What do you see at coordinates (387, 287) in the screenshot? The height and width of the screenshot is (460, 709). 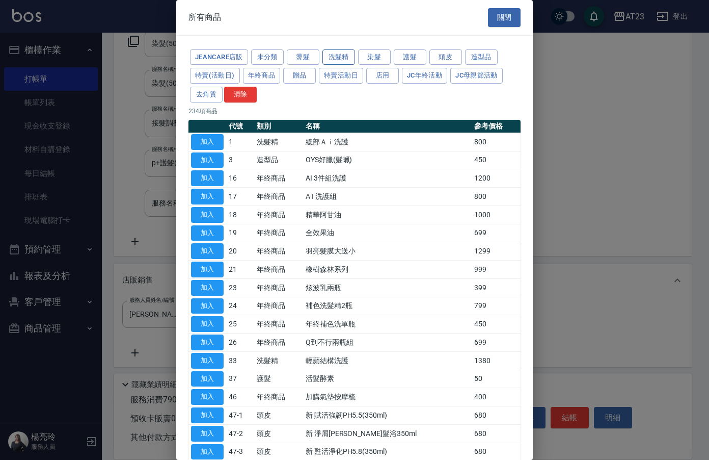 I see `td: 炫波乳兩瓶` at bounding box center [387, 287].